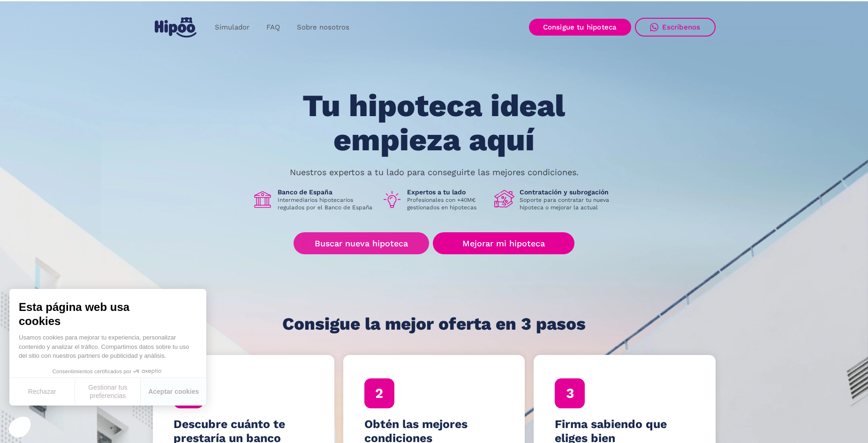 The width and height of the screenshot is (868, 443). I want to click on a: Consigue tu hipoteca, so click(581, 27).